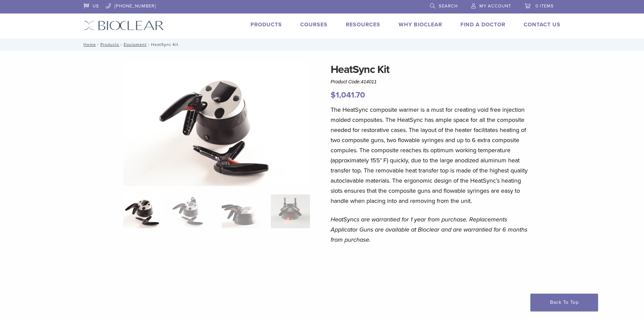  I want to click on img: HeatSync Kit - Image 2, so click(192, 211).